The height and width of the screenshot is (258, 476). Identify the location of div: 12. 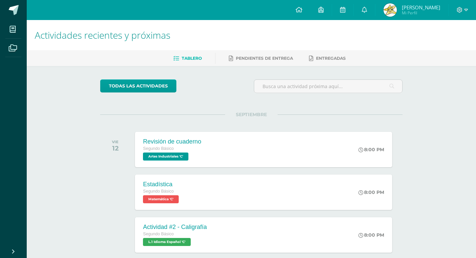
(115, 148).